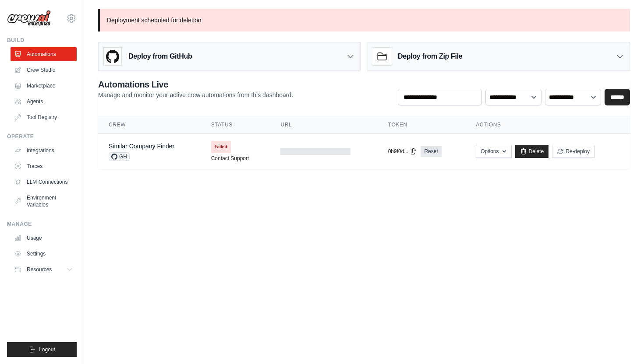  Describe the element at coordinates (119, 157) in the screenshot. I see `span: GH` at that location.